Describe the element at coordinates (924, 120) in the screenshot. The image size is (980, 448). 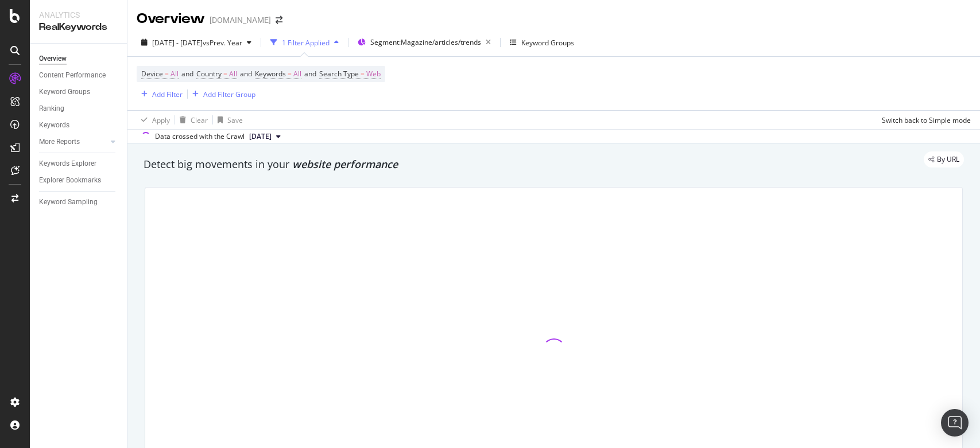
I see `button: Switch back to Simple mode` at that location.